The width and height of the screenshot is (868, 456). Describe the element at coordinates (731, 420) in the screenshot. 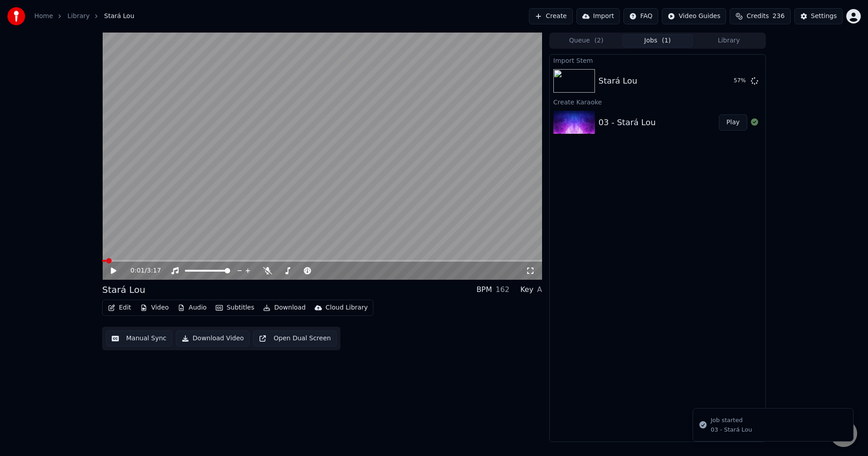

I see `div: Job started` at that location.